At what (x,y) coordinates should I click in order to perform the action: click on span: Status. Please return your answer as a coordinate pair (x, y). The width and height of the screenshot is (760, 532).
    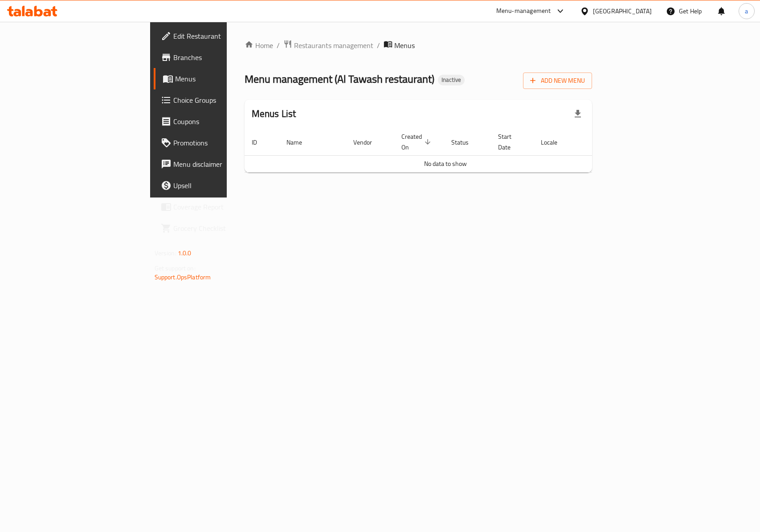
    Looking at the image, I should click on (465, 143).